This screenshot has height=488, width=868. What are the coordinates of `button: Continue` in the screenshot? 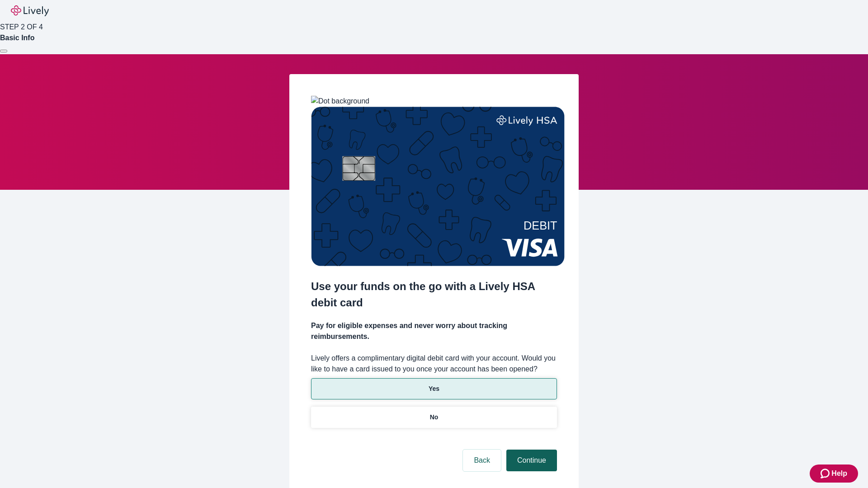 It's located at (531, 461).